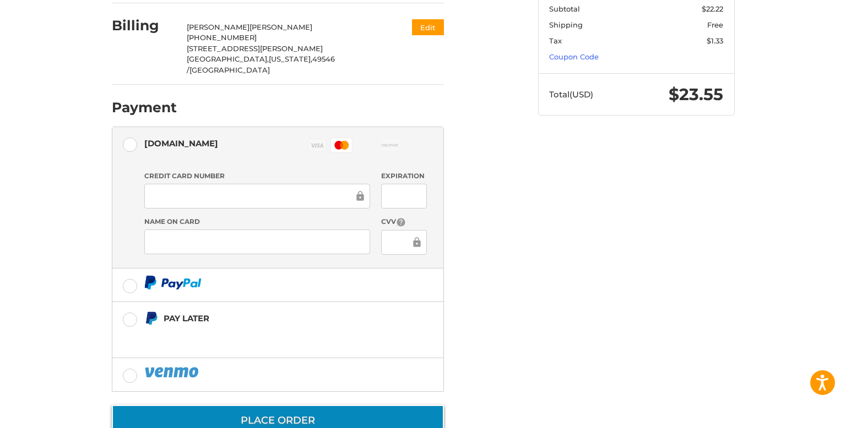 This screenshot has width=846, height=428. What do you see at coordinates (555, 41) in the screenshot?
I see `span: Tax` at bounding box center [555, 41].